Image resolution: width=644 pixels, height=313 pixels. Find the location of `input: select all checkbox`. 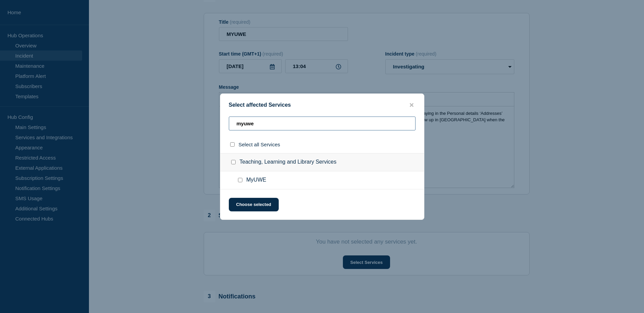

input: select all checkbox is located at coordinates (232, 144).